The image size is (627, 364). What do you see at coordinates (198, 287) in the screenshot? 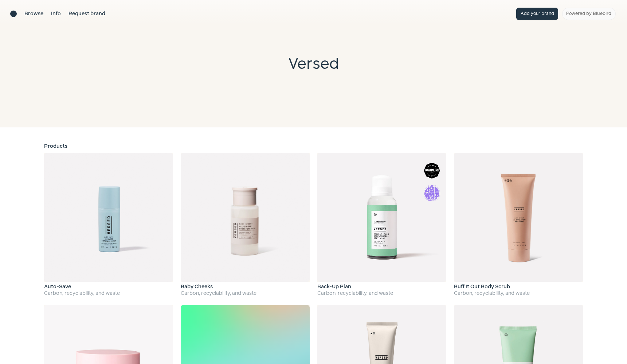
I see `h3: Baby Cheeks` at bounding box center [198, 287].